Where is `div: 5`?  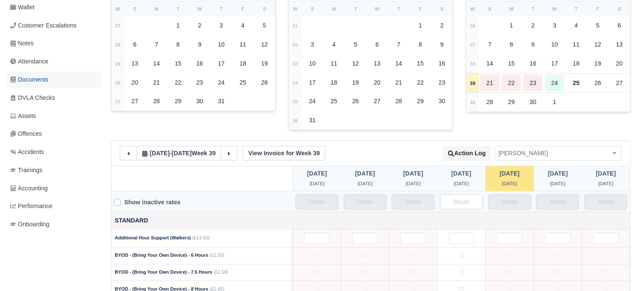
div: 5 is located at coordinates (597, 26).